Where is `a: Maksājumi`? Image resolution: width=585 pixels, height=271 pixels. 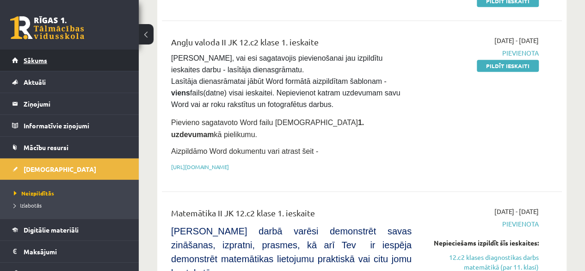
a: Maksājumi is located at coordinates (69, 251).